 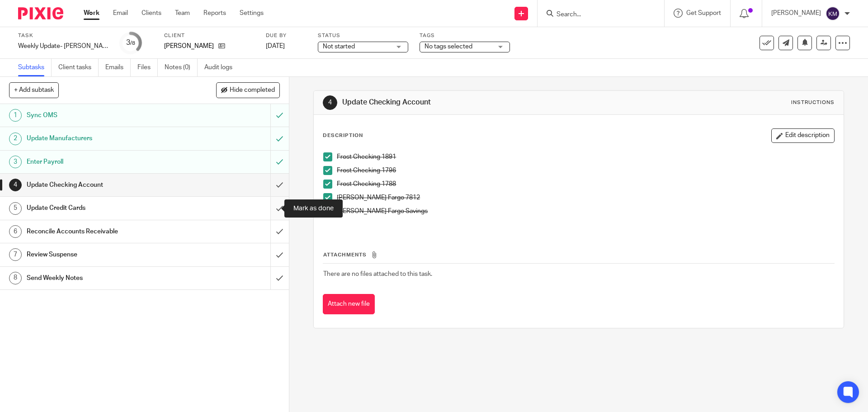 What do you see at coordinates (105, 254) in the screenshot?
I see `h1: Review Suspense` at bounding box center [105, 254].